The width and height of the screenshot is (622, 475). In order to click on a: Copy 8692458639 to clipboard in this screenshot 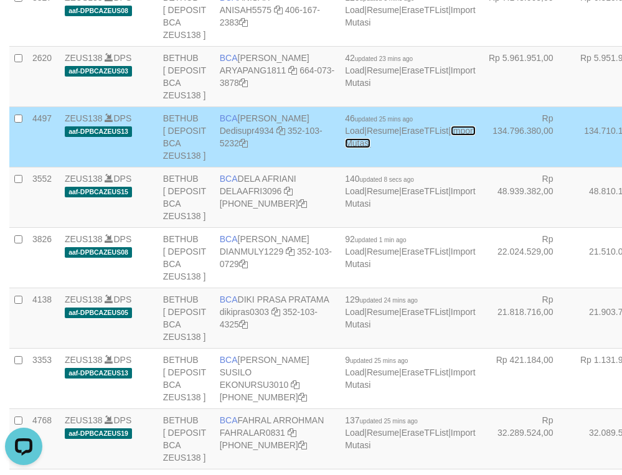, I will do `click(302, 203)`.